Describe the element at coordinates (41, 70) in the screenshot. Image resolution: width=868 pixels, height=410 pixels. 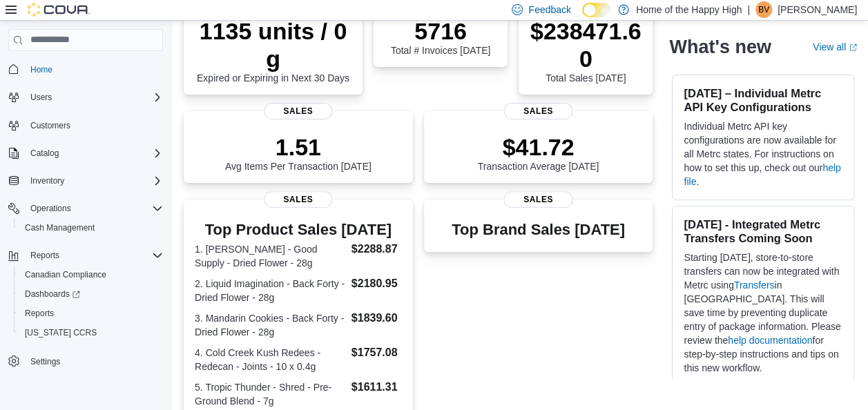
I see `a: Home` at that location.